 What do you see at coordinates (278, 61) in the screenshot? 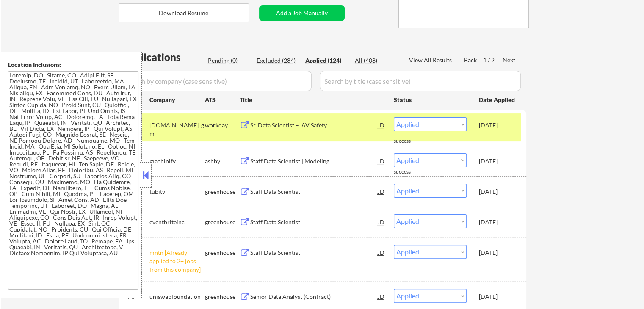
I see `div: Excluded (284)` at bounding box center [278, 61].